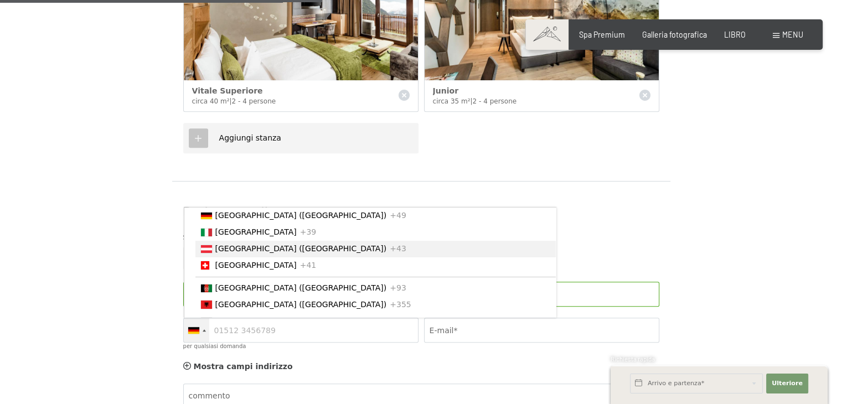 The width and height of the screenshot is (842, 404). Describe the element at coordinates (602, 34) in the screenshot. I see `a: Spa Premium` at that location.